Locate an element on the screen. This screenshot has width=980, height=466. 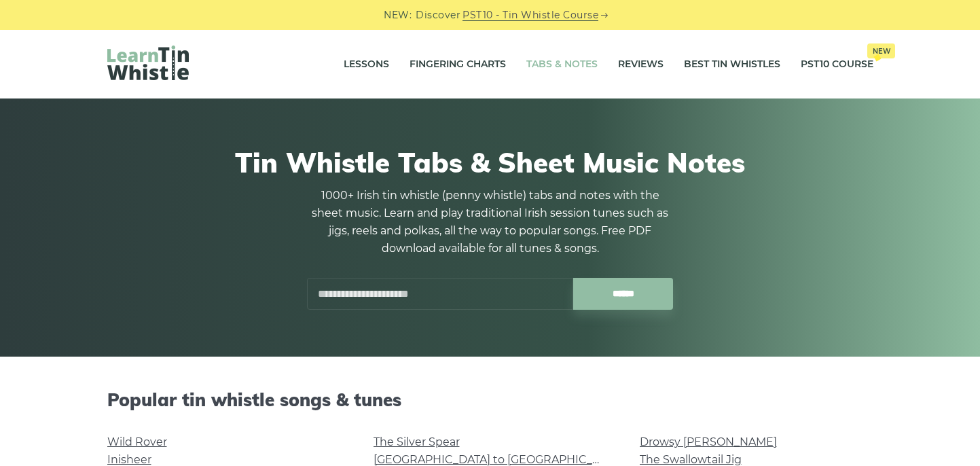
h1: Tin Whistle Tabs & Sheet Music Notes is located at coordinates (490, 163).